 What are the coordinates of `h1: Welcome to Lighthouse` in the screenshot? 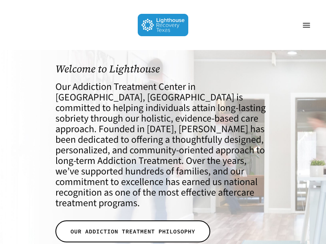 It's located at (163, 69).